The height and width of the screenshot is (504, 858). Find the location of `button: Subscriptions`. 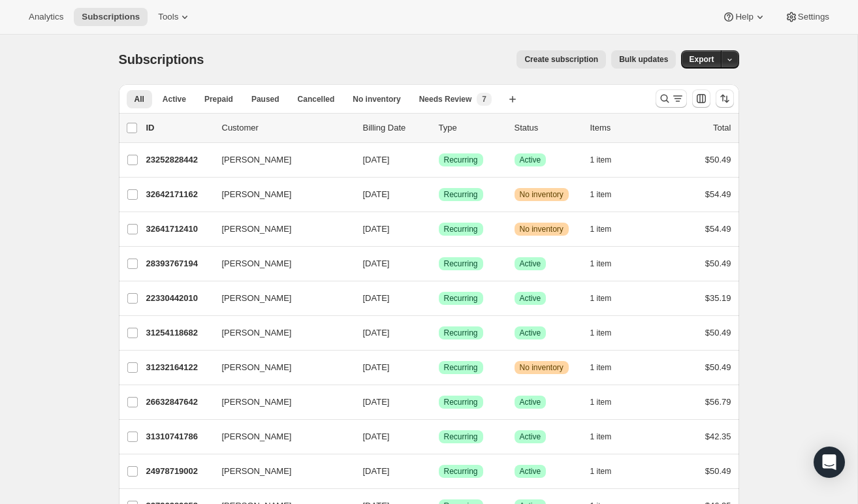

button: Subscriptions is located at coordinates (111, 17).